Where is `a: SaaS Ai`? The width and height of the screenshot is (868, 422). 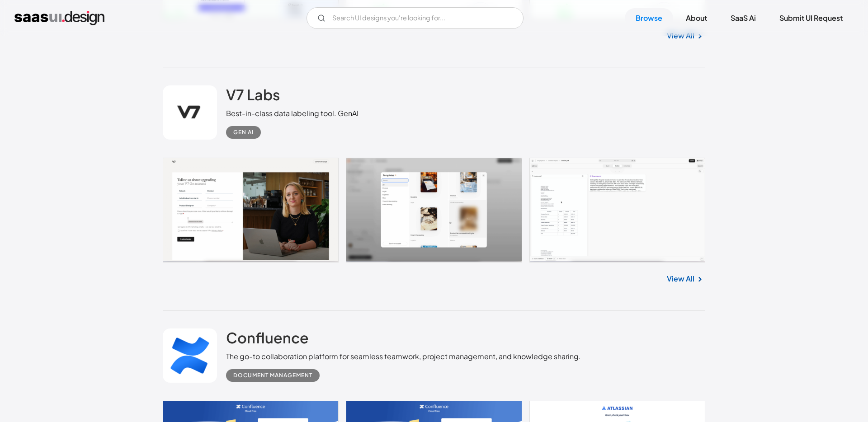
a: SaaS Ai is located at coordinates (743, 18).